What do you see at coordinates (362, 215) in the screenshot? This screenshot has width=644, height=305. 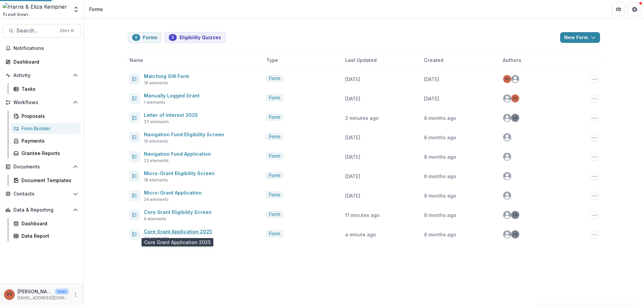 I see `span: 11 minutes ago` at bounding box center [362, 215].